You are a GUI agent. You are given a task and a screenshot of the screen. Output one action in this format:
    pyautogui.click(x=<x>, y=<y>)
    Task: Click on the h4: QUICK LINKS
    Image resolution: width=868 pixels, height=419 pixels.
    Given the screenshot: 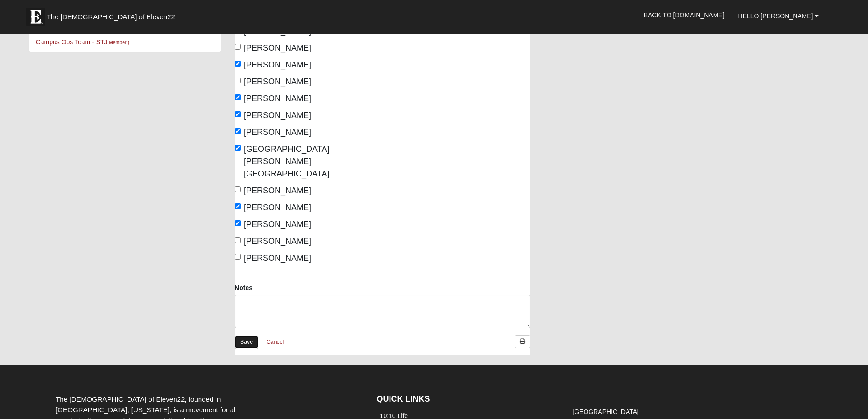 What is the action you would take?
    pyautogui.click(x=466, y=399)
    